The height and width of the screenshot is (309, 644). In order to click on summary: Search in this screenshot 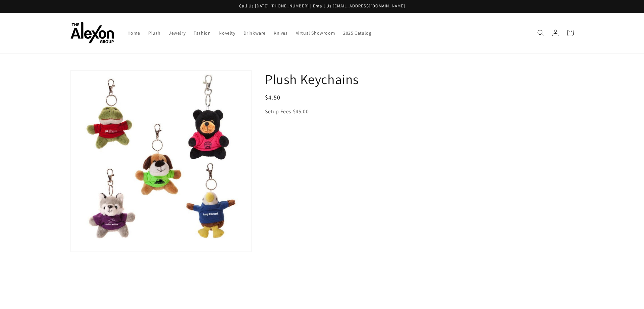, I will do `click(541, 33)`.